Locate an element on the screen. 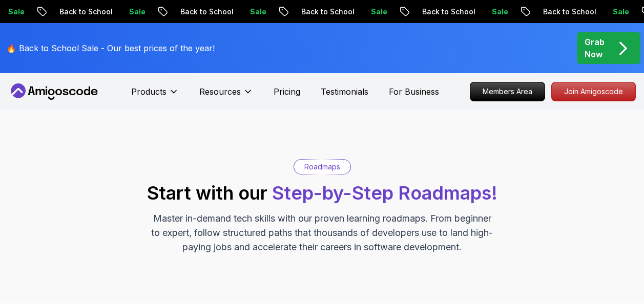  a: Testimonials is located at coordinates (344, 92).